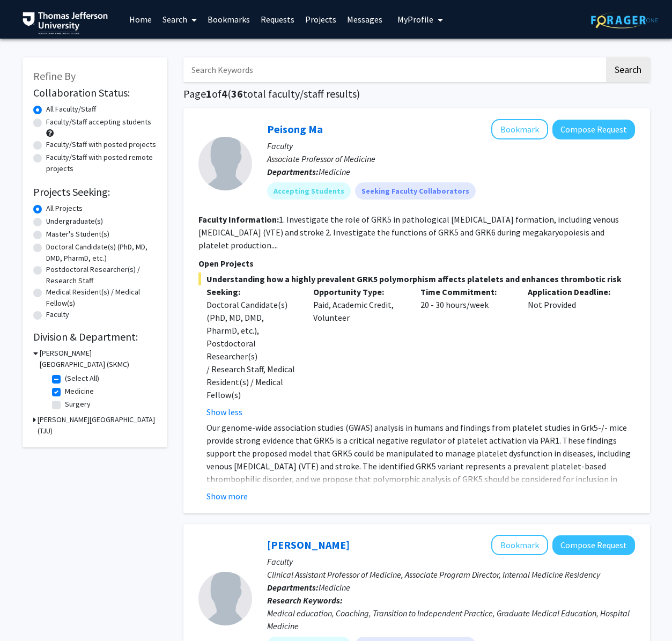 The image size is (672, 641). I want to click on span: 36, so click(237, 94).